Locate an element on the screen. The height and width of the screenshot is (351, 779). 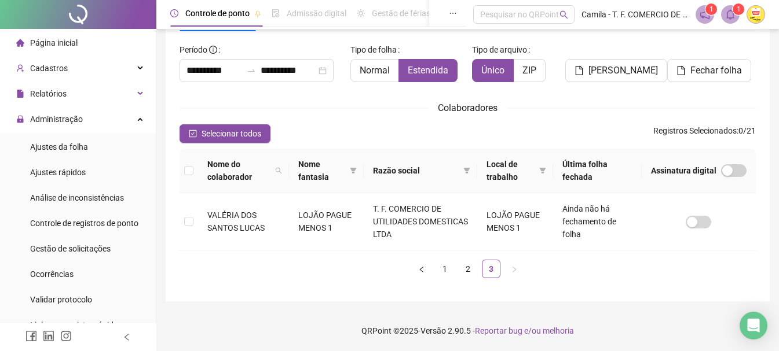
span: Fechar folha is located at coordinates (716, 71).